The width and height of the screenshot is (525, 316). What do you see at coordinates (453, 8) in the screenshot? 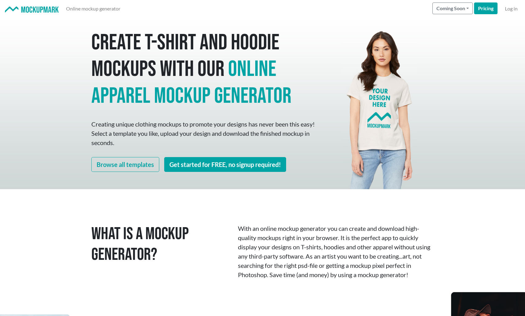
I see `button: Coming Soon` at bounding box center [453, 8].